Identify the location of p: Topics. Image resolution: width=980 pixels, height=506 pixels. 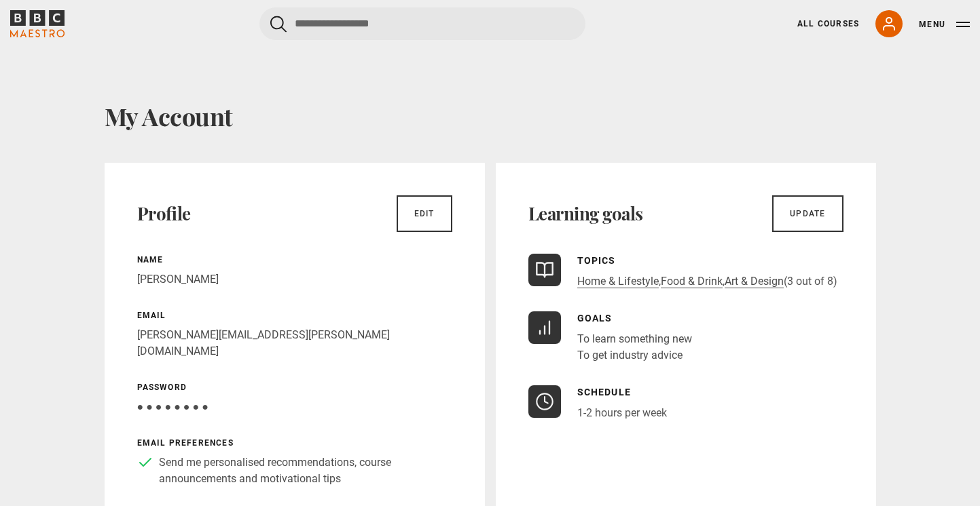
(707, 260).